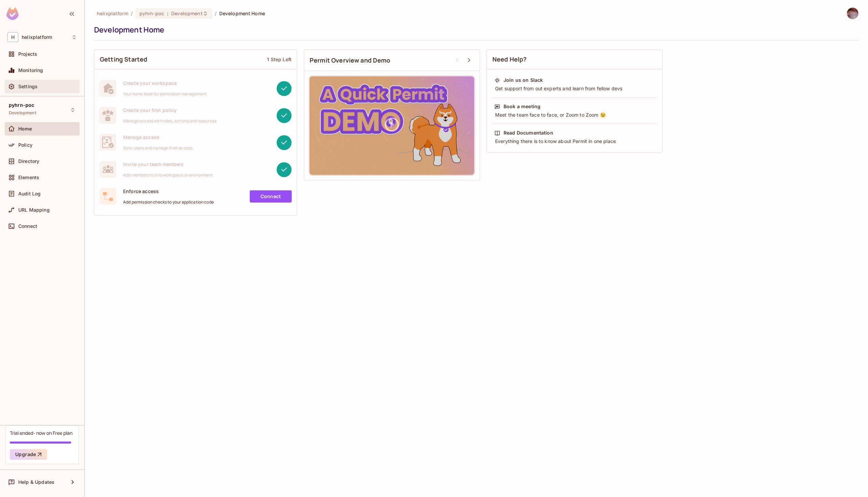  Describe the element at coordinates (575, 141) in the screenshot. I see `div: Everything there is to know about Permit in one place` at that location.